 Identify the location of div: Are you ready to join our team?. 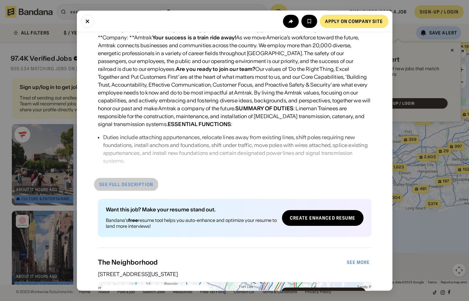
(215, 69).